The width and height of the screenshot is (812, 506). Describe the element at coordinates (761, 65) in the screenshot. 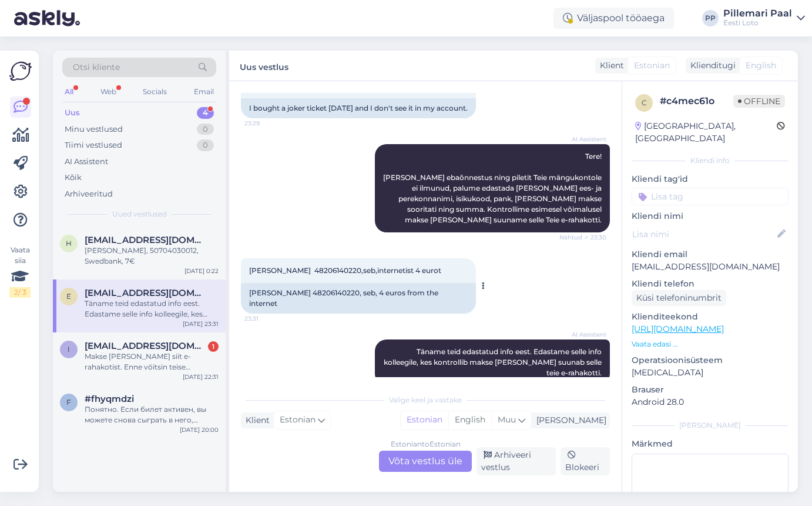

I see `span: English` at that location.